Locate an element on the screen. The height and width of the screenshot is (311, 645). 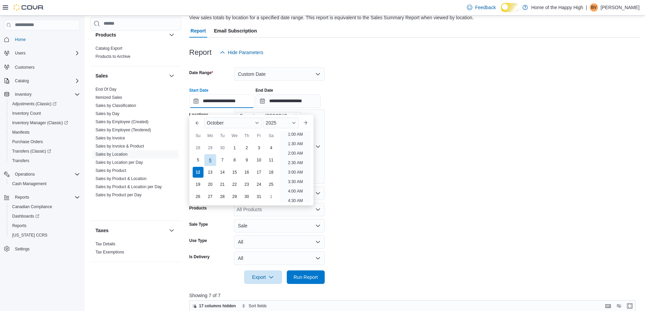
button: Reports is located at coordinates (45, 226).